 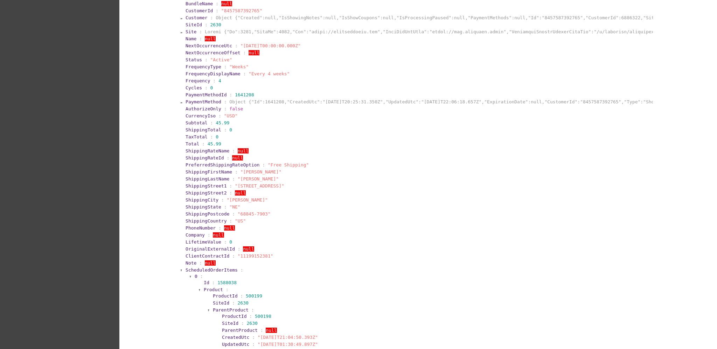 What do you see at coordinates (194, 87) in the screenshot?
I see `span: Cycles` at bounding box center [194, 87].